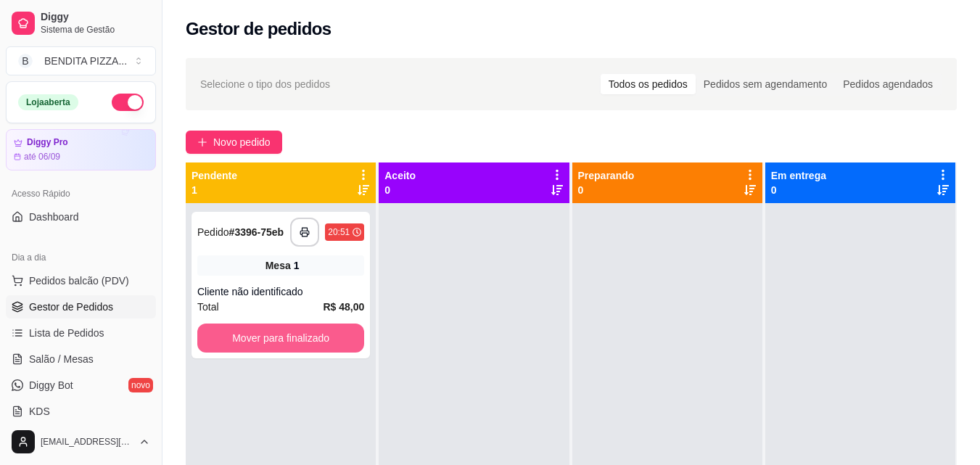 Image resolution: width=980 pixels, height=465 pixels. What do you see at coordinates (80, 61) in the screenshot?
I see `button: Select a team` at bounding box center [80, 61].